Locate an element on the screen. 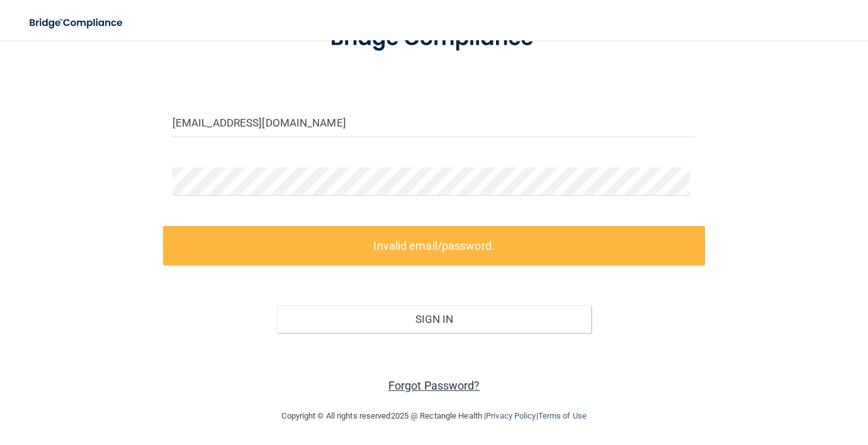  a: Privacy Policy is located at coordinates (511, 415).